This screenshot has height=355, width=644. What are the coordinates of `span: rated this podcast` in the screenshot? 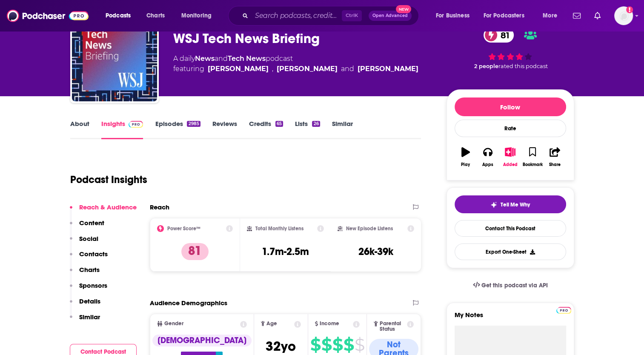 It's located at (523, 66).